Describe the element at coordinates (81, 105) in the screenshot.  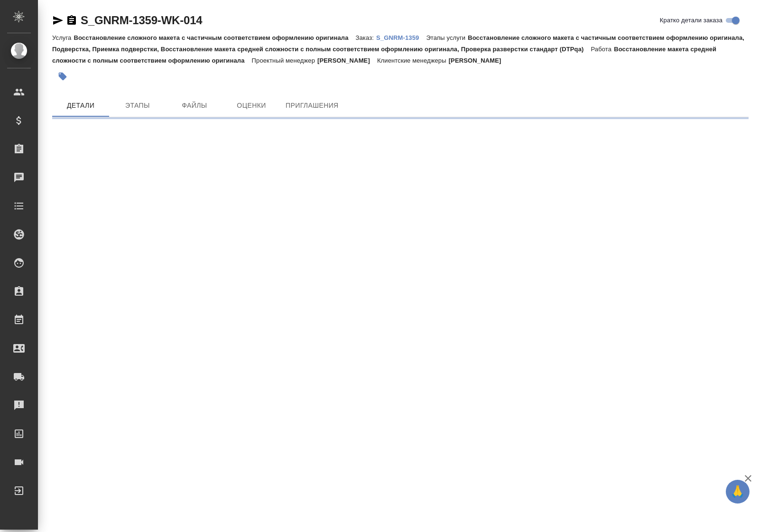
I see `span: Детали` at that location.